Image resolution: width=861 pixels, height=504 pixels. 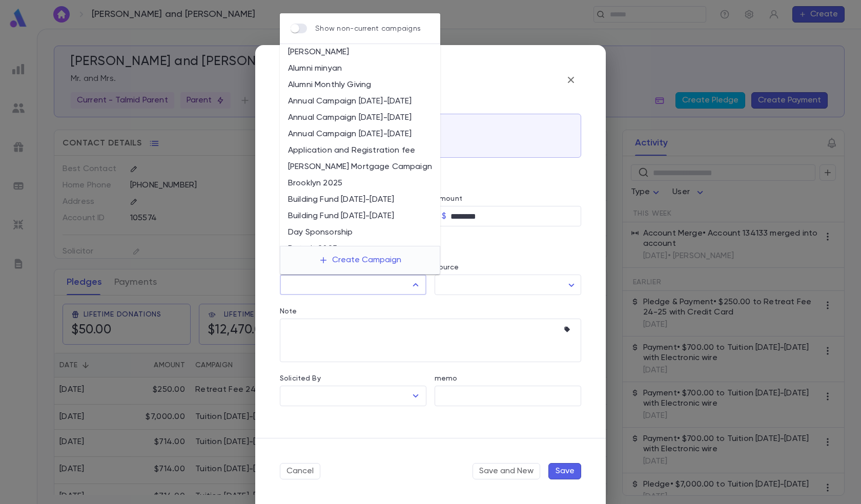 What do you see at coordinates (416, 285) in the screenshot?
I see `button: Close` at bounding box center [416, 285].